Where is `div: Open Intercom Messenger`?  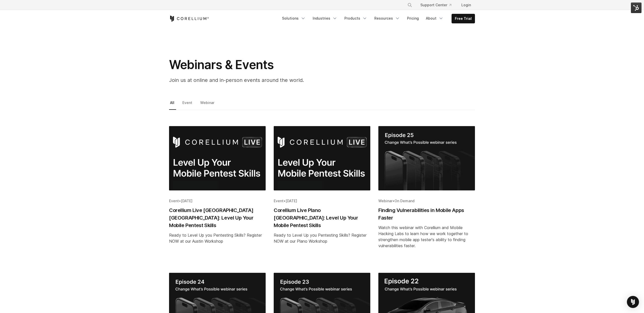
div: Open Intercom Messenger is located at coordinates (633, 302).